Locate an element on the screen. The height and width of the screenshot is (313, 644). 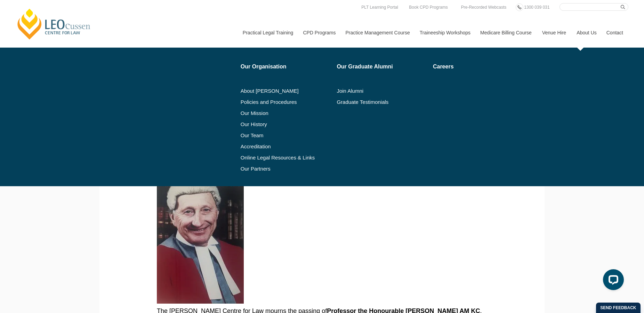
a: Our Organisation is located at coordinates (286, 67).